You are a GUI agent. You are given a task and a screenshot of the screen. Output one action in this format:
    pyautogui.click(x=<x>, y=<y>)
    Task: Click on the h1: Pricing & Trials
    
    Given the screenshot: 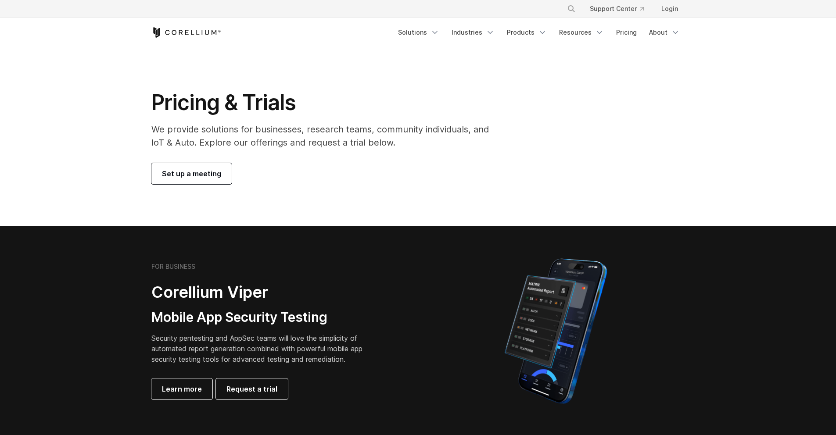 What is the action you would take?
    pyautogui.click(x=326, y=103)
    